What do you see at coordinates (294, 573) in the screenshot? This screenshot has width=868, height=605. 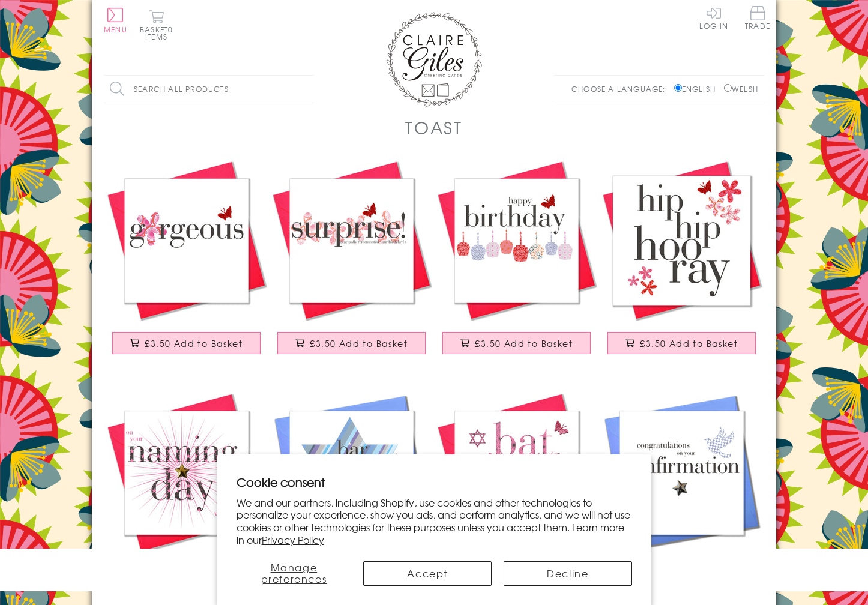 I see `span: Manage preferences` at bounding box center [294, 573].